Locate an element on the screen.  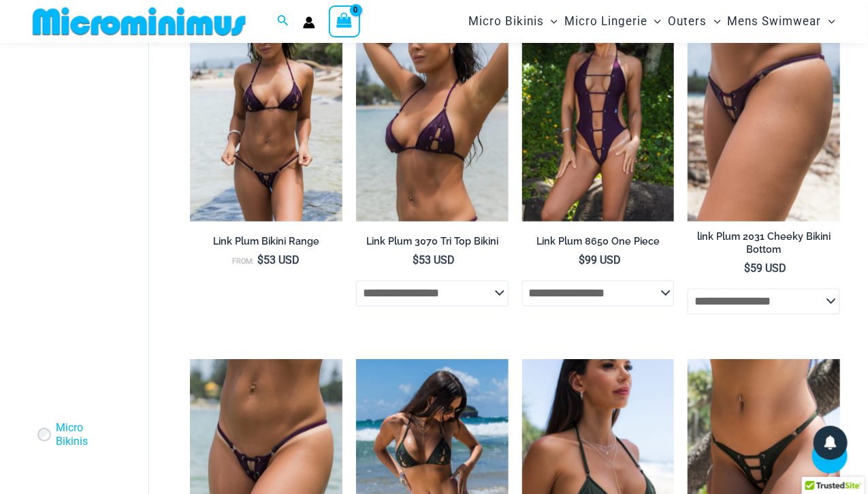
a: link Plum 2031 Cheeky Bikini Bottom is located at coordinates (764, 246).